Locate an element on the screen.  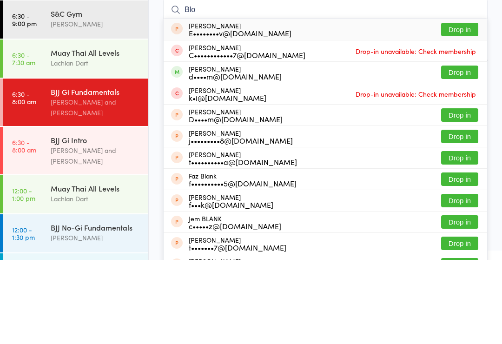
h2: BJJ Gi Fundamentals Check-in is located at coordinates (325, 20).